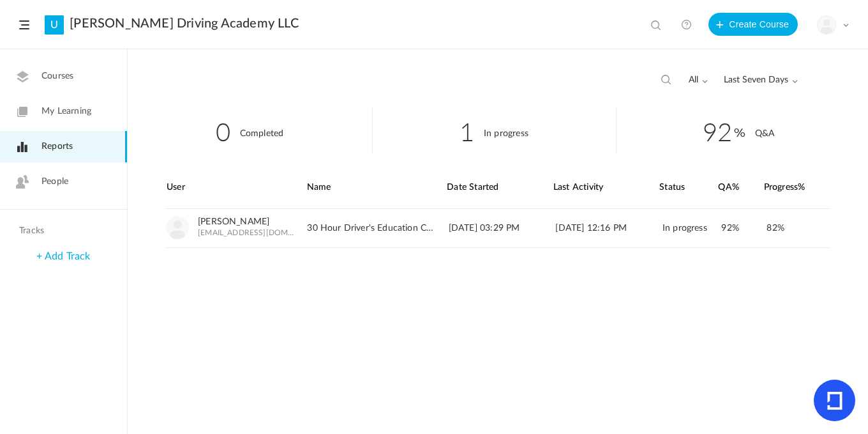 The width and height of the screenshot is (868, 434). I want to click on span: Reports, so click(57, 146).